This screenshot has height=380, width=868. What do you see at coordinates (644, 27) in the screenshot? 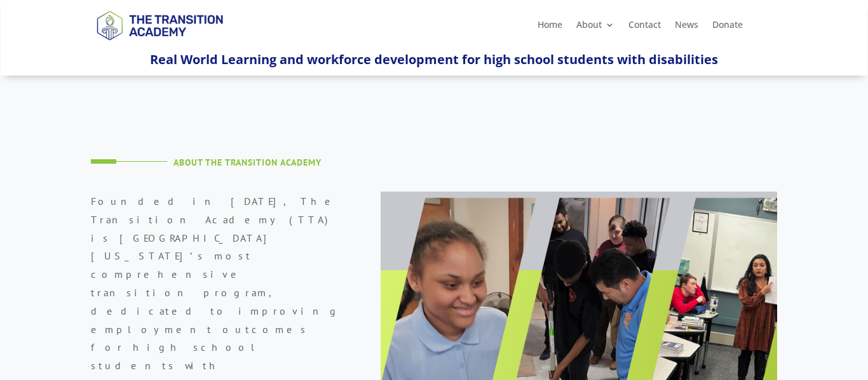
I see `a: Contact` at bounding box center [644, 27].